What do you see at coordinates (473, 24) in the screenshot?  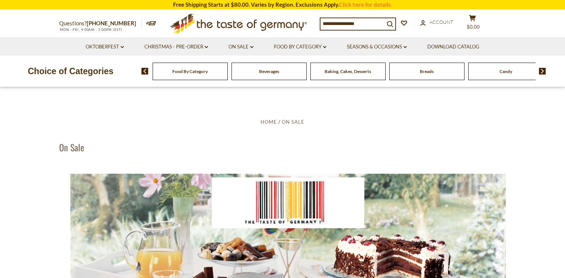 I see `button: $0.00` at bounding box center [473, 24].